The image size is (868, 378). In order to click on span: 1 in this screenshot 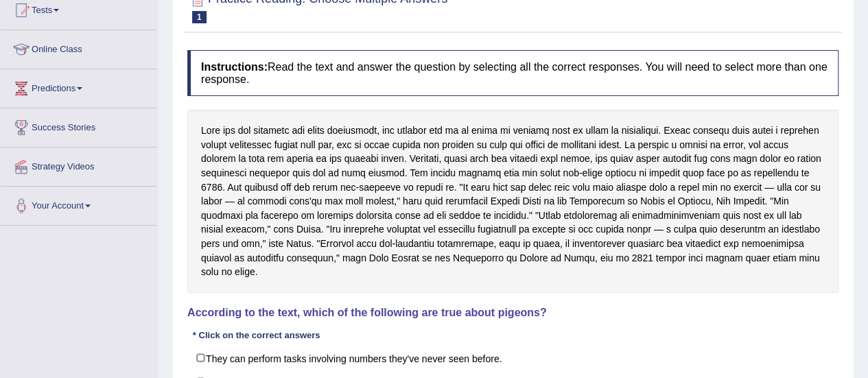, I will do `click(199, 17)`.